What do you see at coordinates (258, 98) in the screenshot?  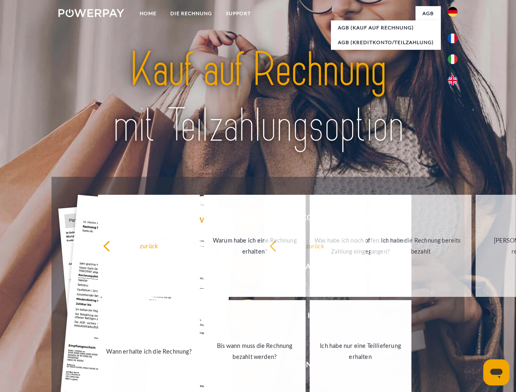 I see `img: title-powerpay_de.svg` at bounding box center [258, 98].